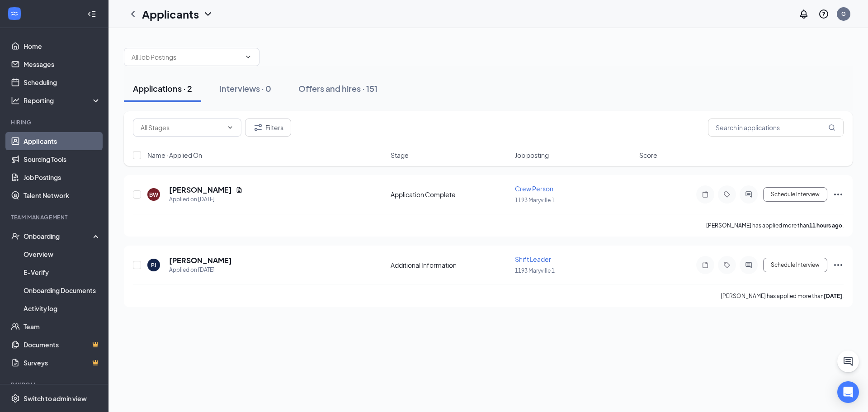  What do you see at coordinates (62, 196) in the screenshot?
I see `a: Talent Network` at bounding box center [62, 196].